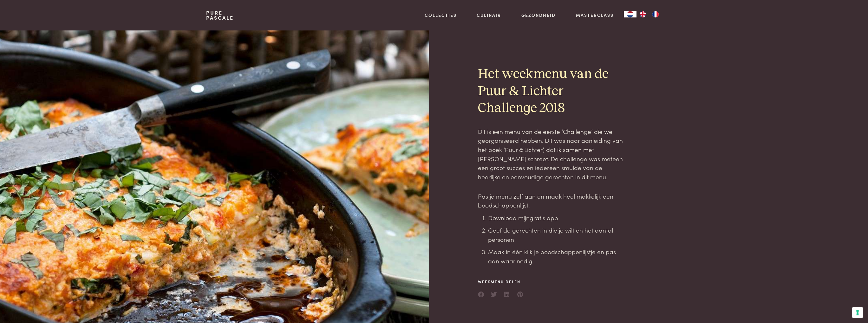  I want to click on h2: Het weekmenu van de Puur & Lichter Challenge 2018, so click(551, 91).